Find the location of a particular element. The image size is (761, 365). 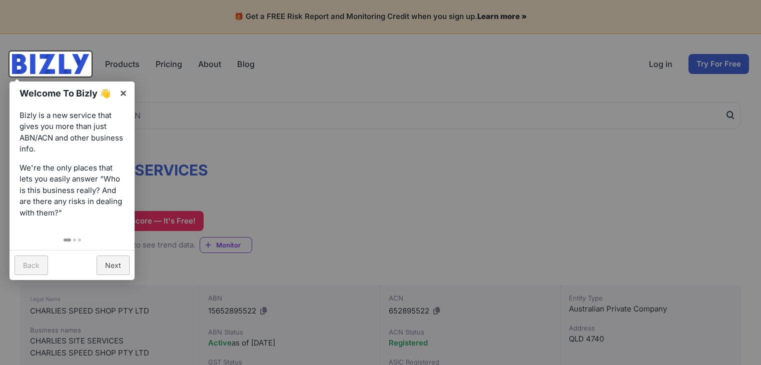

a: Back is located at coordinates (31, 265).